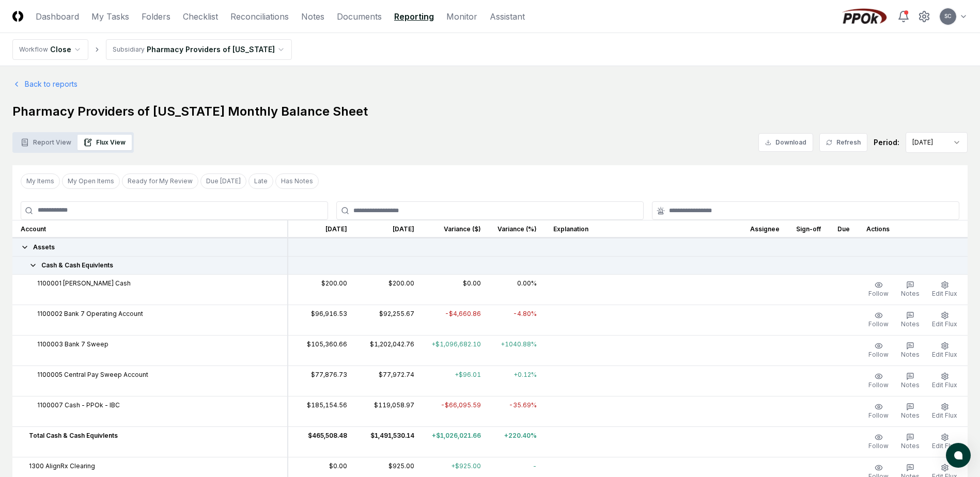  Describe the element at coordinates (313, 17) in the screenshot. I see `a: Notes` at that location.